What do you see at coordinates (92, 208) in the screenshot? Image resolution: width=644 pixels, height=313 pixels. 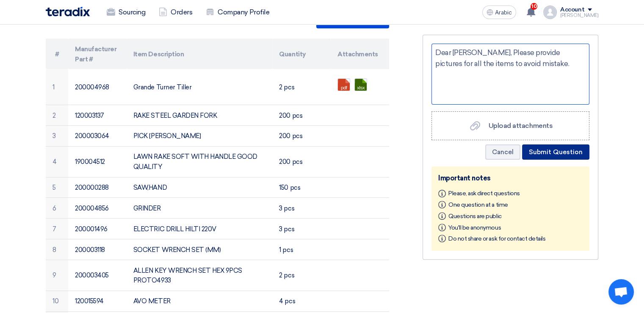 I see `font: 200004856` at bounding box center [92, 208].